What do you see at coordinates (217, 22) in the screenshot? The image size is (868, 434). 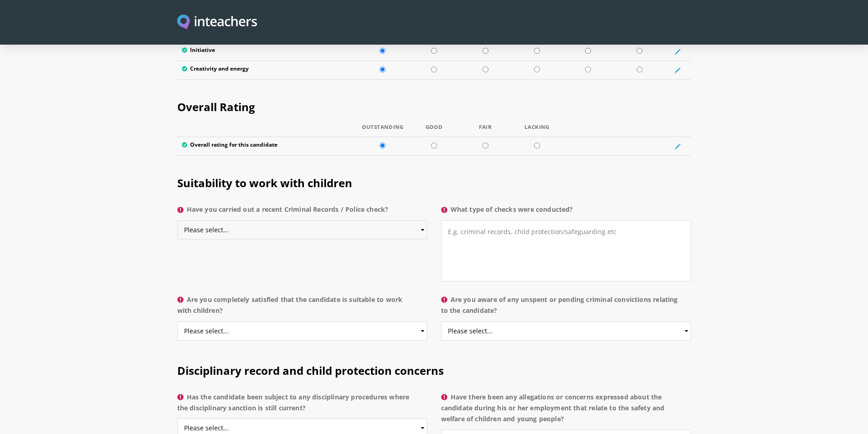 I see `img: Inteachers` at bounding box center [217, 22].